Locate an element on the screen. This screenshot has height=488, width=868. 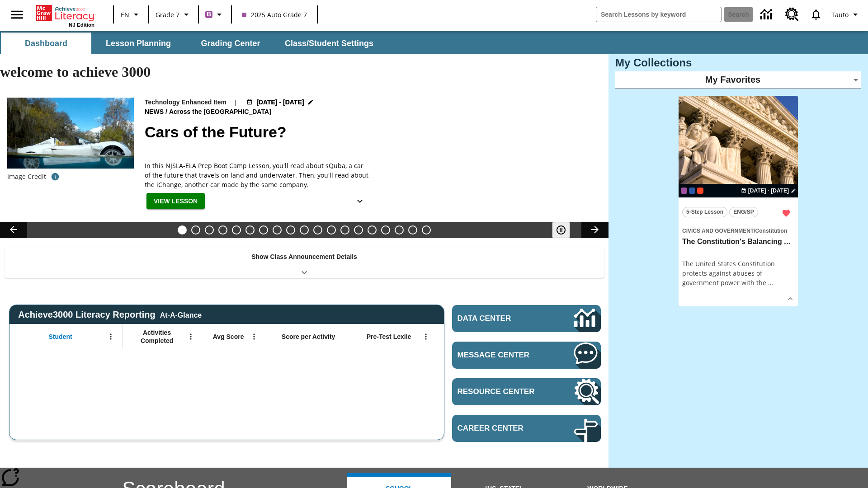
button: Lesson carousel, Next is located at coordinates (595, 230).